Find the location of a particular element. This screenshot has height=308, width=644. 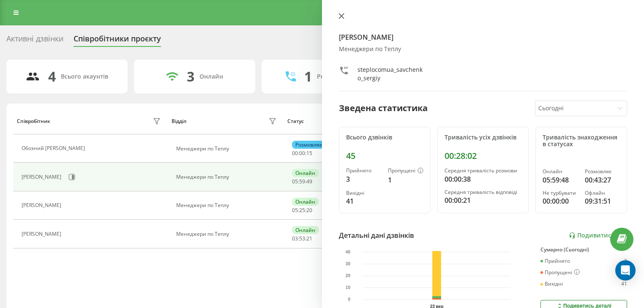

text: 20 is located at coordinates (348, 276).